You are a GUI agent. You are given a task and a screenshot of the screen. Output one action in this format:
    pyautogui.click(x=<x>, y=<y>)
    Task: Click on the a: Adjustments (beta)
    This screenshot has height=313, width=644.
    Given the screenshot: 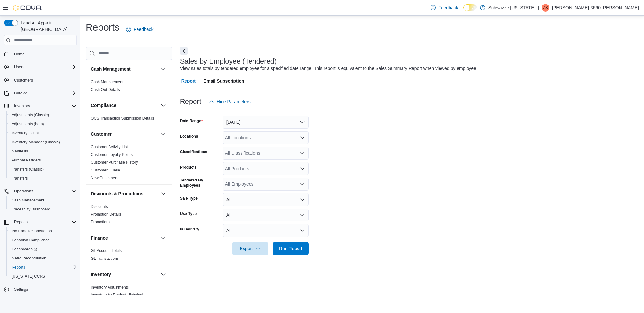 What is the action you would take?
    pyautogui.click(x=28, y=124)
    